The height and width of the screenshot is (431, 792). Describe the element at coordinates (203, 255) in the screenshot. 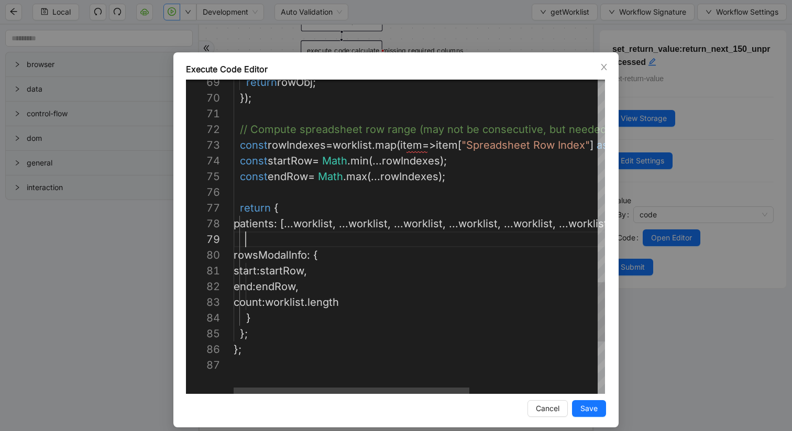

I see `div: 80` at that location.